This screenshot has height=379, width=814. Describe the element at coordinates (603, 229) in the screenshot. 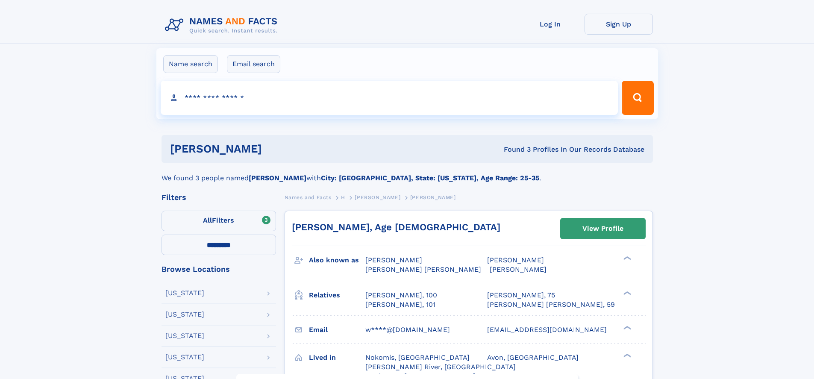

I see `a: View Profile` at that location.